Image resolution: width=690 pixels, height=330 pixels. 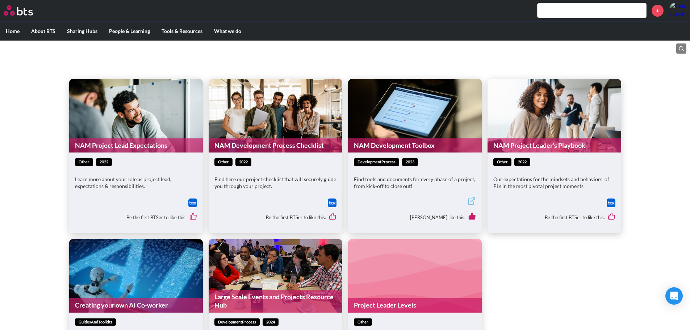 What do you see at coordinates (82, 31) in the screenshot?
I see `label: Sharing Hubs` at bounding box center [82, 31].